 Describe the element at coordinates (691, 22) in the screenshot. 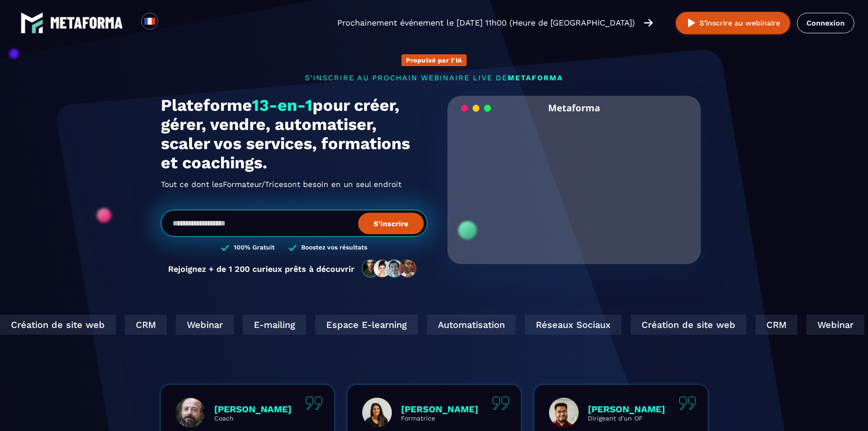

I see `img: play` at that location.